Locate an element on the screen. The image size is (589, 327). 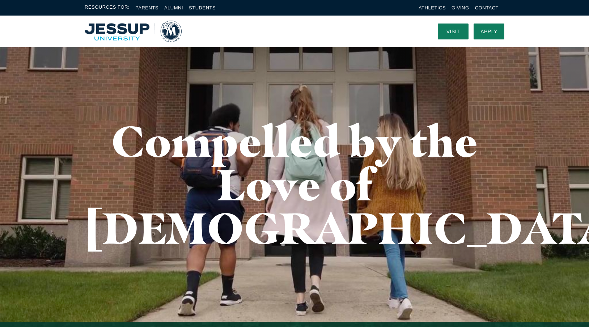
img: Multnomah University Logo is located at coordinates (133, 31).